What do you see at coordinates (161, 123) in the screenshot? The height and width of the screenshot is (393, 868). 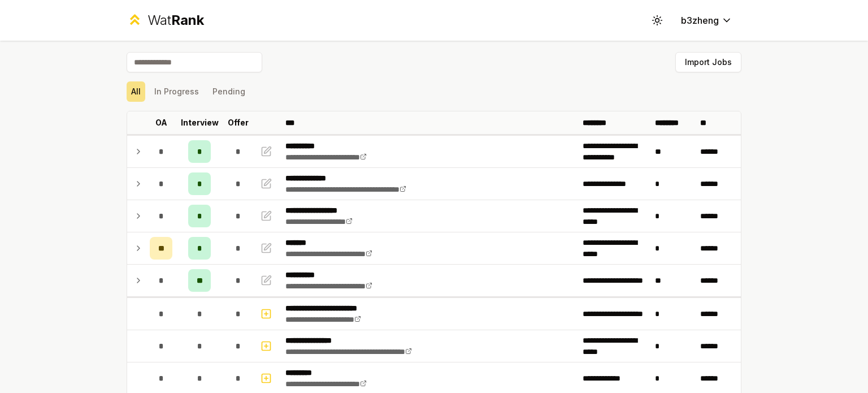 I see `p: OA` at bounding box center [161, 123].